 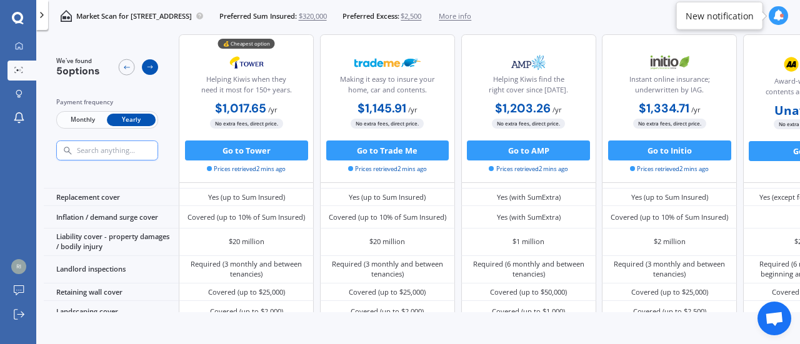 I want to click on span: Yearly, so click(x=131, y=120).